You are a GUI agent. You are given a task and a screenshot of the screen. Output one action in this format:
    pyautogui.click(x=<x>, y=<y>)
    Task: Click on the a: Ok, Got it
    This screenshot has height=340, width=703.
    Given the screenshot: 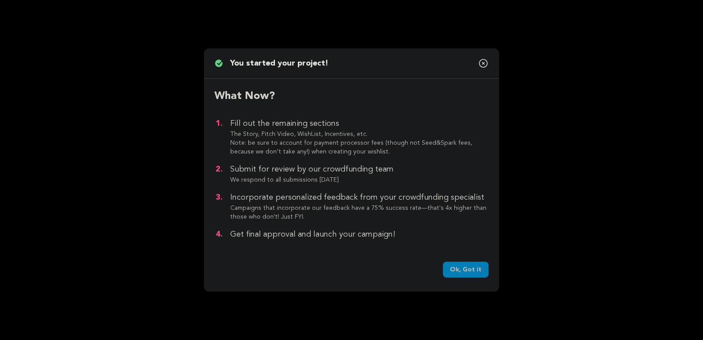 What is the action you would take?
    pyautogui.click(x=466, y=269)
    